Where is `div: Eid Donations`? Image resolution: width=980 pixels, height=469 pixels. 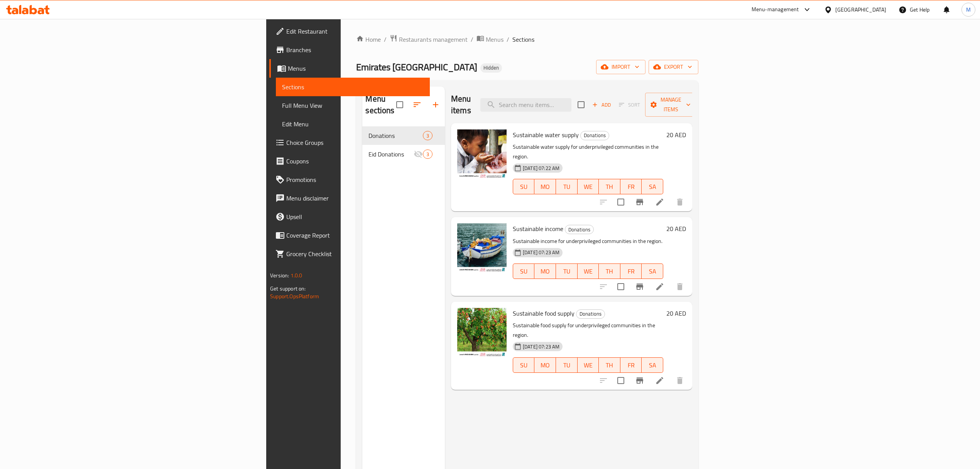
div: Eid Donations is located at coordinates (391, 154).